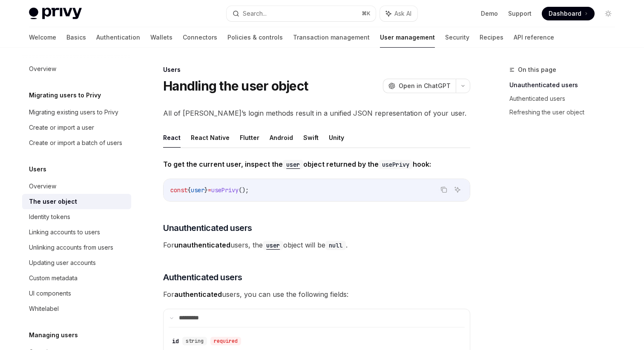 The image size is (644, 350). What do you see at coordinates (520, 14) in the screenshot?
I see `a: Support` at bounding box center [520, 14].